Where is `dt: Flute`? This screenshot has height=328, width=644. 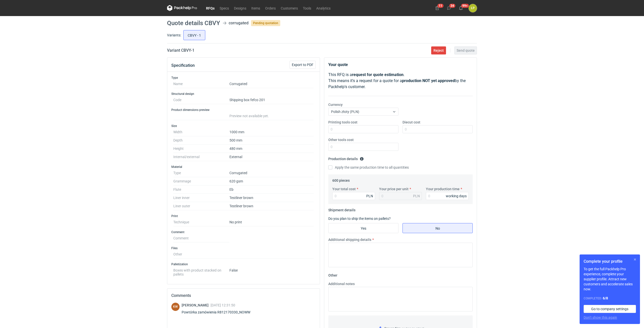 dt: Flute is located at coordinates (201, 189).